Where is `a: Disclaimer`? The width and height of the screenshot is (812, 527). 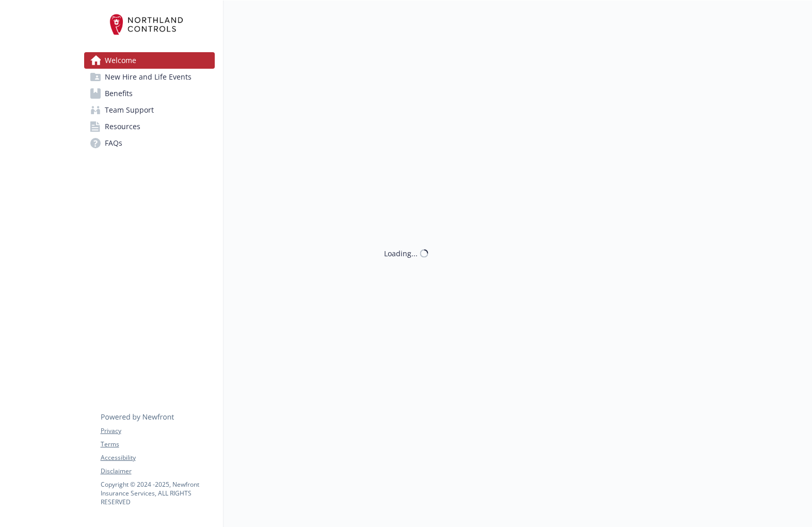
a: Disclaimer is located at coordinates (157, 472).